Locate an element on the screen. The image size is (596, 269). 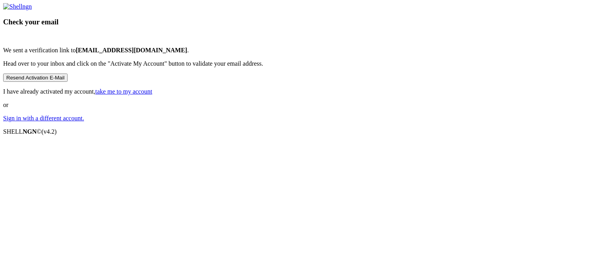
a: Sign in with a different account. is located at coordinates (44, 118).